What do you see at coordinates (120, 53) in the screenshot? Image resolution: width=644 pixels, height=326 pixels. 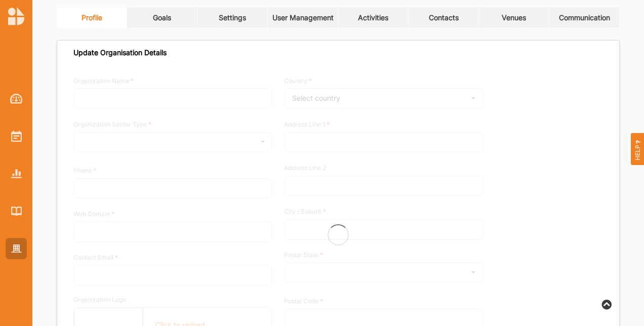 I see `div: Update Organisation Details` at bounding box center [120, 53].